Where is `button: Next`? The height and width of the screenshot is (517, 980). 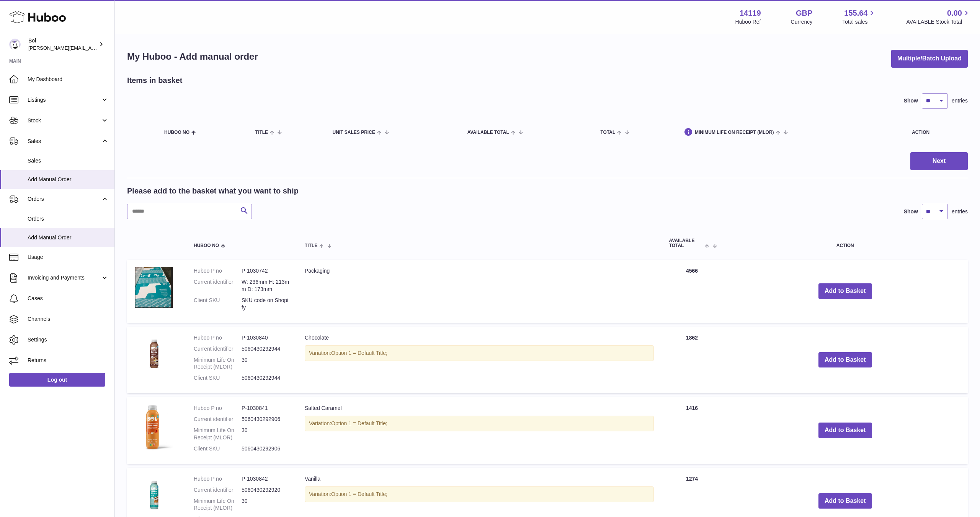
button: Next is located at coordinates (939, 161).